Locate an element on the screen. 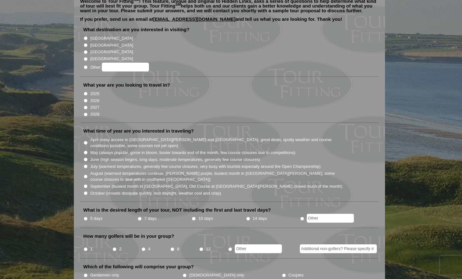 Image resolution: width=462 pixels, height=279 pixels. label: 8 is located at coordinates (178, 249).